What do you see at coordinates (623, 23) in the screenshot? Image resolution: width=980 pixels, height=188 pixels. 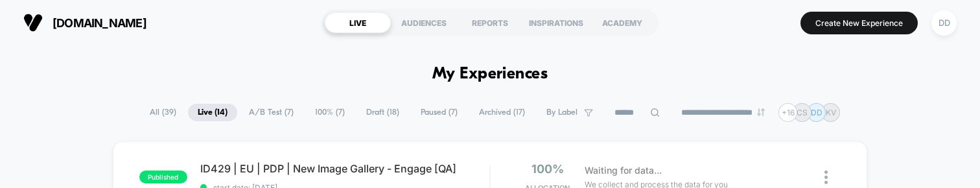 I see `div: ACADEMY` at bounding box center [623, 23].